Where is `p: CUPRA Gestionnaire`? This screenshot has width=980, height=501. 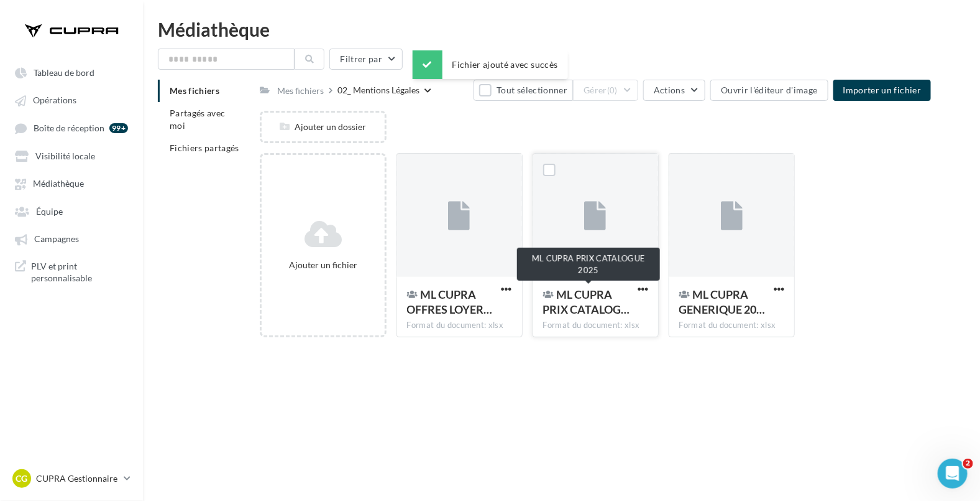 p: CUPRA Gestionnaire is located at coordinates (77, 478).